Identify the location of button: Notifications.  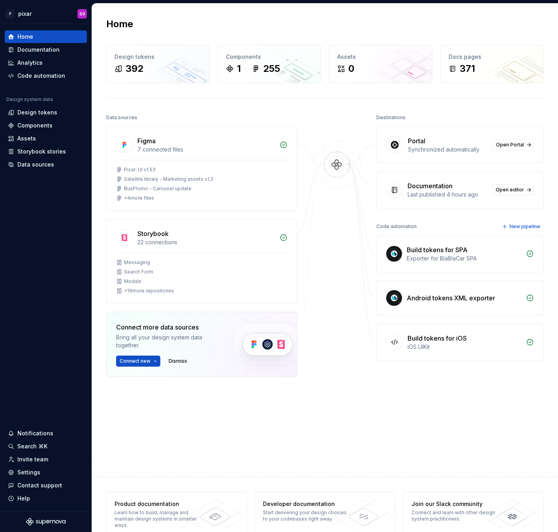
(46, 434).